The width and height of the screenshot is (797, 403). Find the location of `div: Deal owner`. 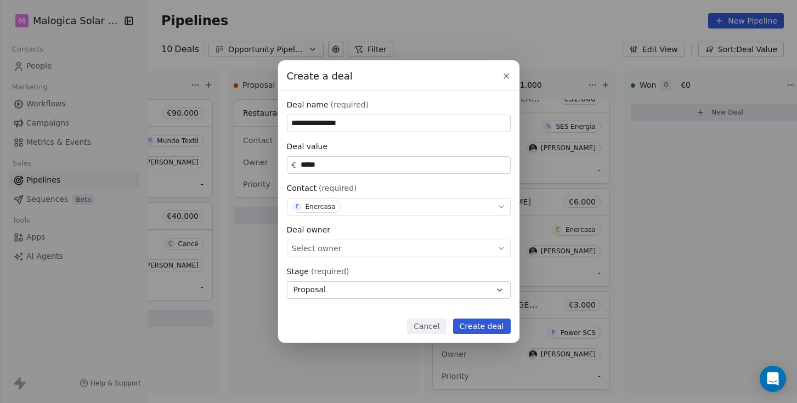

div: Deal owner is located at coordinates (399, 230).